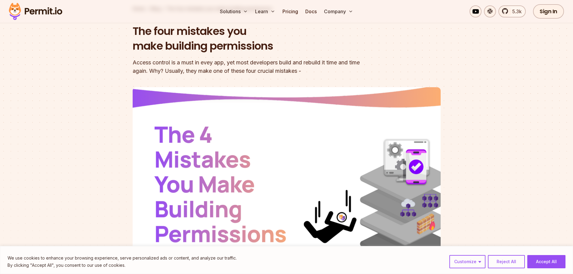 The image size is (573, 274). What do you see at coordinates (507, 262) in the screenshot?
I see `button: Reject All` at bounding box center [507, 262].